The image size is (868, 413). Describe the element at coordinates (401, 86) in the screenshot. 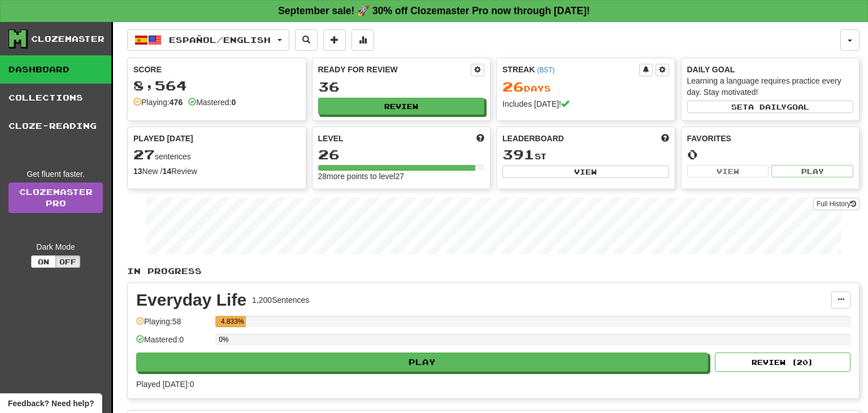

I see `div: 36` at that location.